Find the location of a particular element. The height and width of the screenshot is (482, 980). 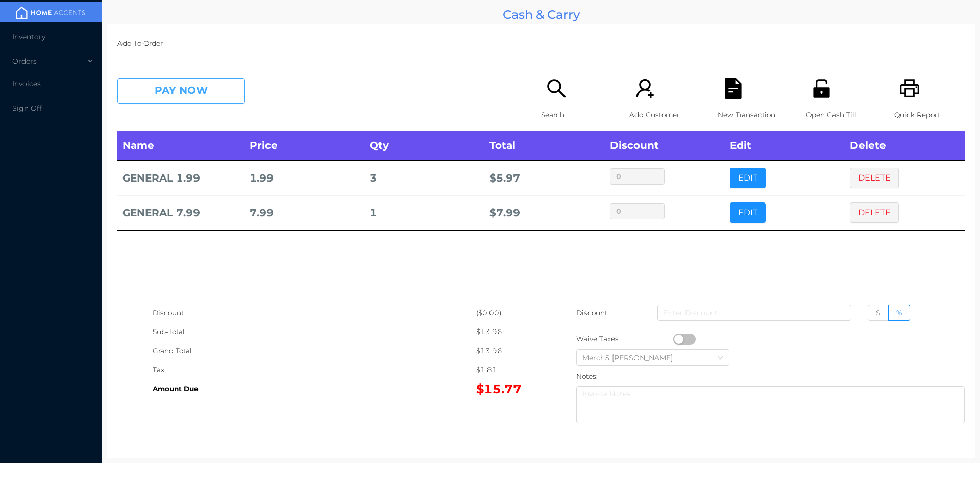

img: mainBanner is located at coordinates (50, 13).